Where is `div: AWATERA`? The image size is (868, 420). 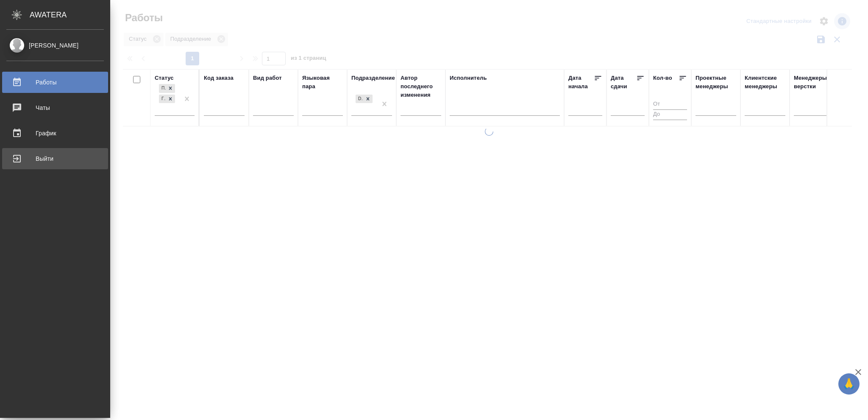 div: AWATERA is located at coordinates (70, 15).